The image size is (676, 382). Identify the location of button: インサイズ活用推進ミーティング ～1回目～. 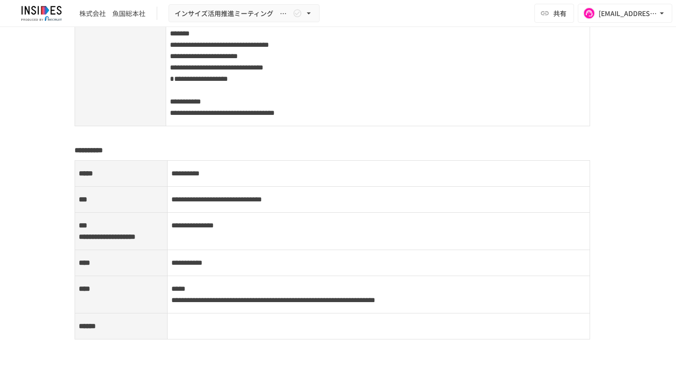
(244, 13).